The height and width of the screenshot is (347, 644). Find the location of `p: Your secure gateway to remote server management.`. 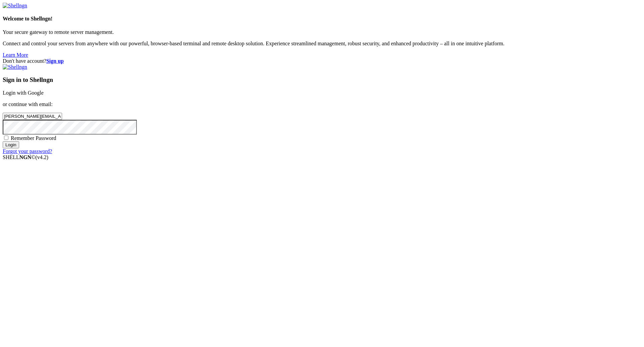

p: Your secure gateway to remote server management. is located at coordinates (322, 32).